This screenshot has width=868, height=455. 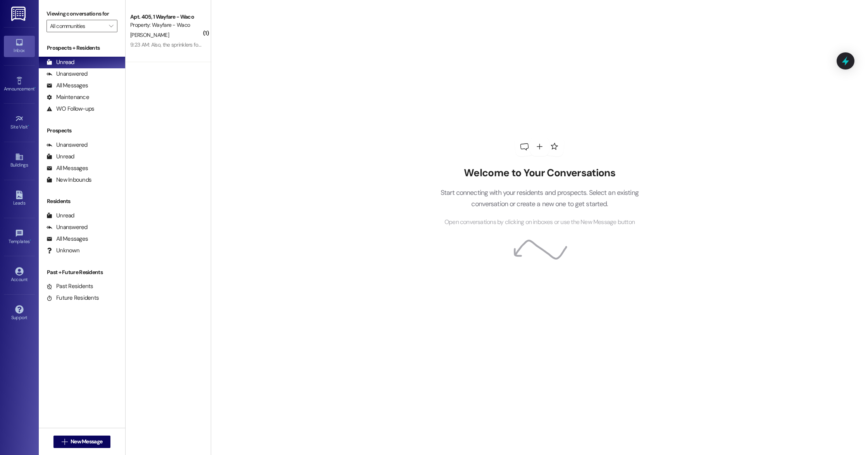 What do you see at coordinates (166, 17) in the screenshot?
I see `div: Apt. 405, 1 Wayfare - Waco` at bounding box center [166, 17].